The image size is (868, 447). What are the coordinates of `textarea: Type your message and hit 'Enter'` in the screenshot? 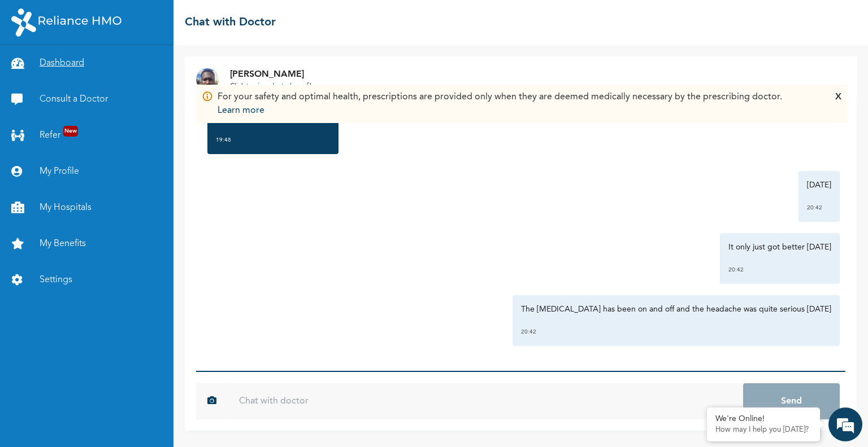 It's located at (110, 363).